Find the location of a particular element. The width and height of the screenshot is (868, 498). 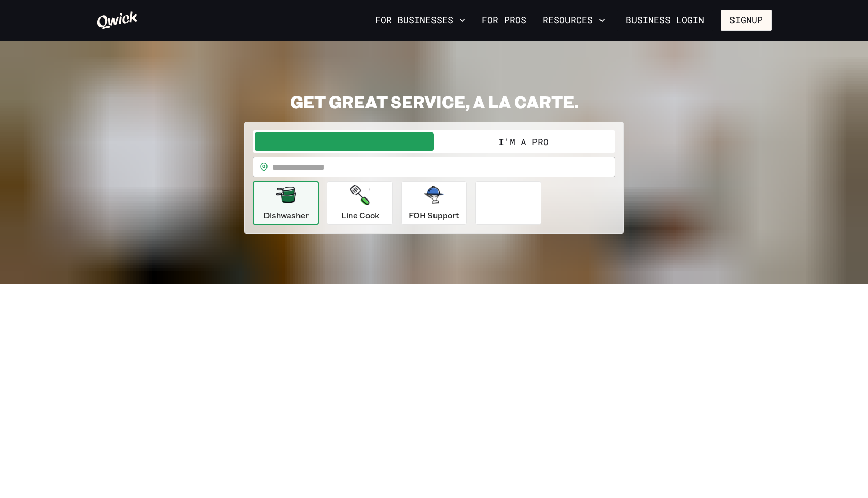

button: Dishwasher is located at coordinates (286, 203).